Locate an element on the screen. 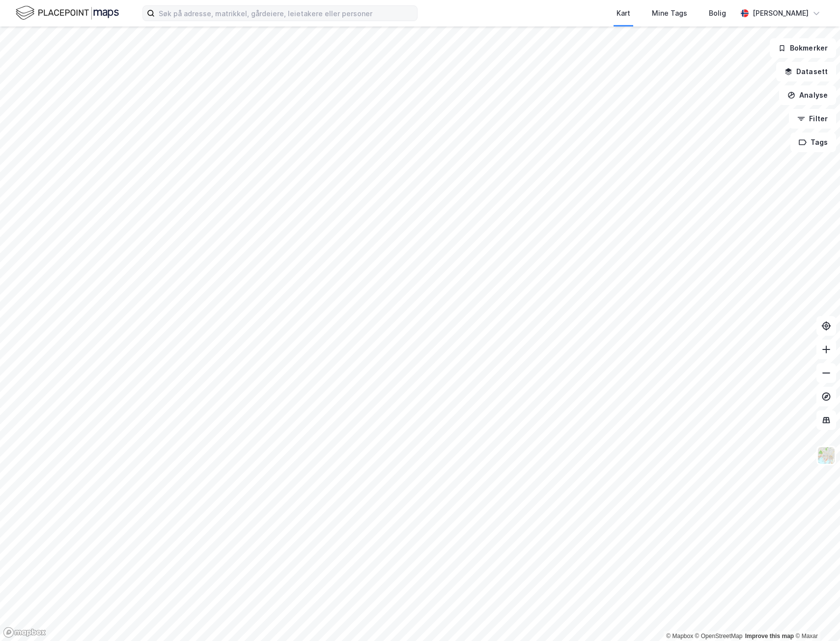  button: Filter is located at coordinates (812, 119).